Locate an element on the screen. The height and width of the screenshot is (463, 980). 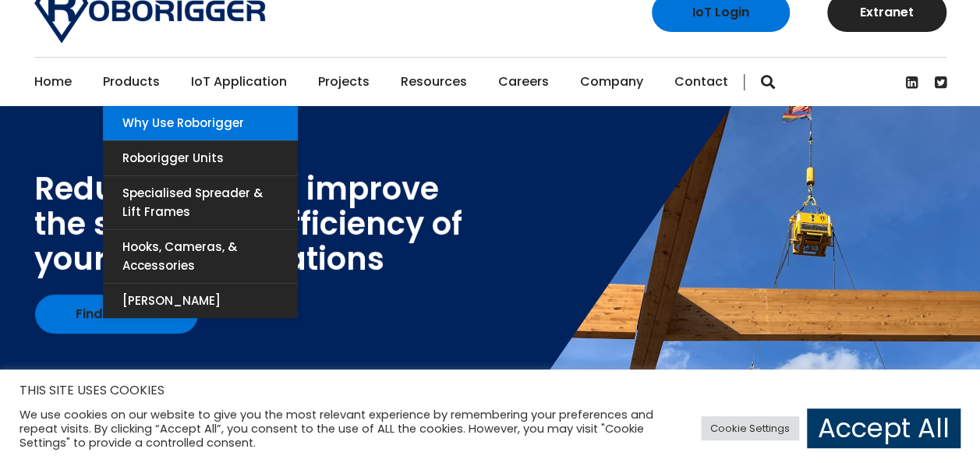
a: Roborigger Units is located at coordinates (200, 158).